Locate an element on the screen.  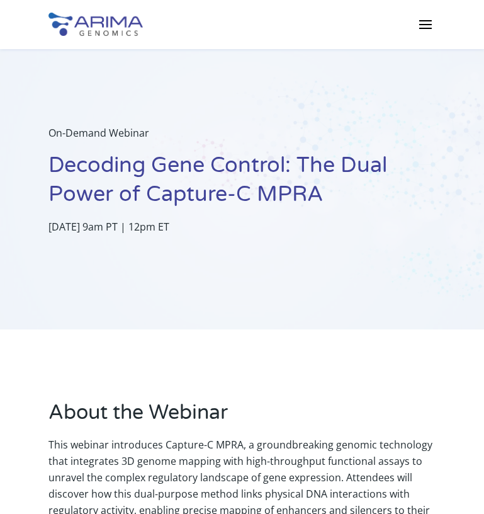
p: On-Demand Webinar is located at coordinates (242, 138).